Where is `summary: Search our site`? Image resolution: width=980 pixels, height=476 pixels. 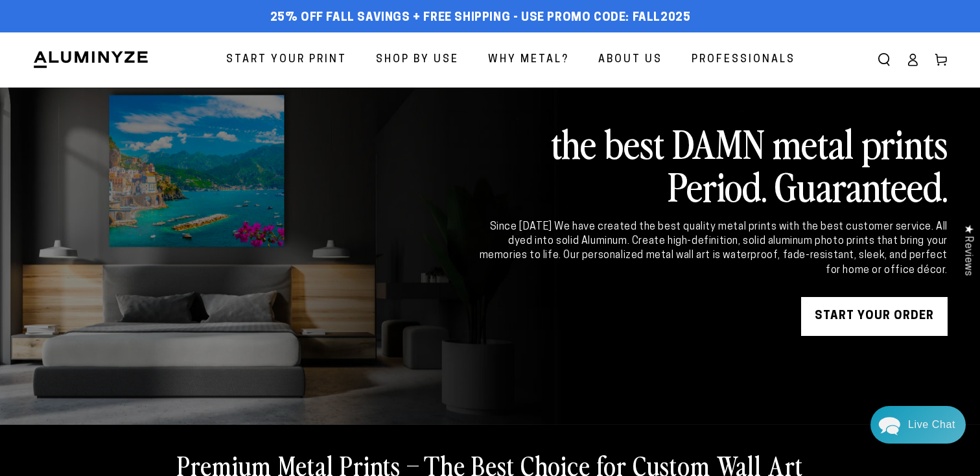
summary: Search our site is located at coordinates (884, 59).